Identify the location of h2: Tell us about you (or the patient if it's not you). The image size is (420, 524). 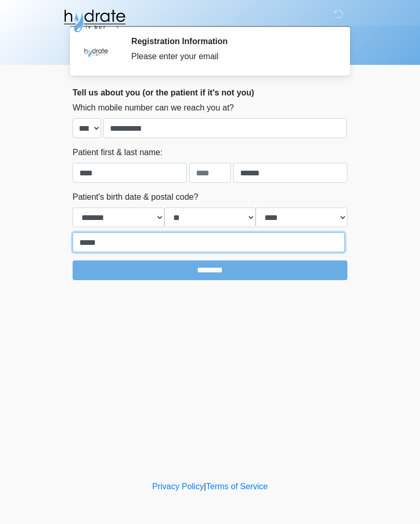
(210, 93).